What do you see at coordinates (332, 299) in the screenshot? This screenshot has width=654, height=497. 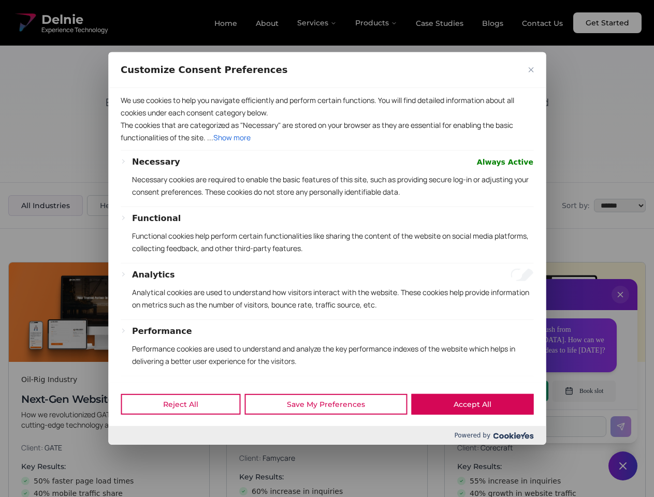 I see `p: Analytical cookies are used to understand how visitors interact with the website. These cookies h...` at bounding box center [332, 299].